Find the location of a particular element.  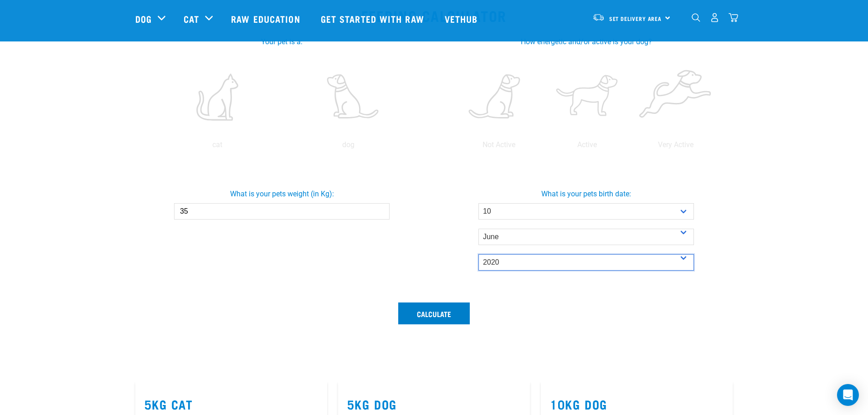

a: Get started with Raw is located at coordinates (374, 19).